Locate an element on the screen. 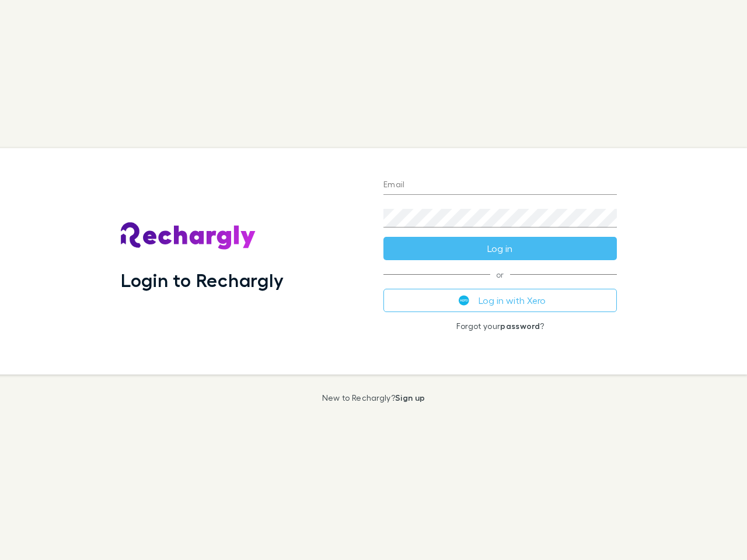  span: or is located at coordinates (500, 274).